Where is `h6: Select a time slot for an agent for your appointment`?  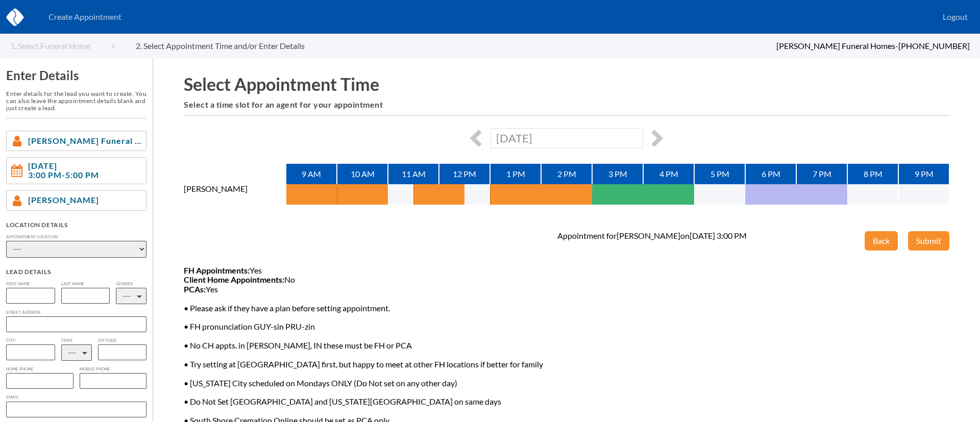 h6: Select a time slot for an agent for your appointment is located at coordinates (566, 105).